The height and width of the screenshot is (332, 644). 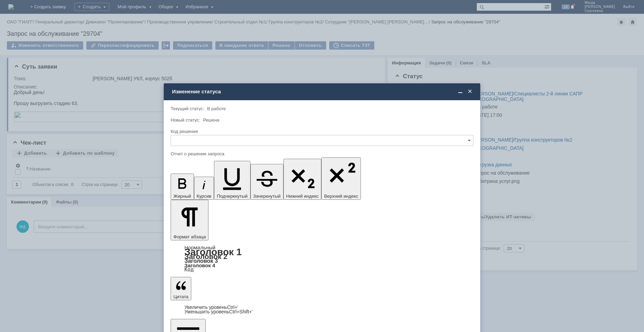 What do you see at coordinates (341, 196) in the screenshot?
I see `span: Верхний индекс` at bounding box center [341, 196].